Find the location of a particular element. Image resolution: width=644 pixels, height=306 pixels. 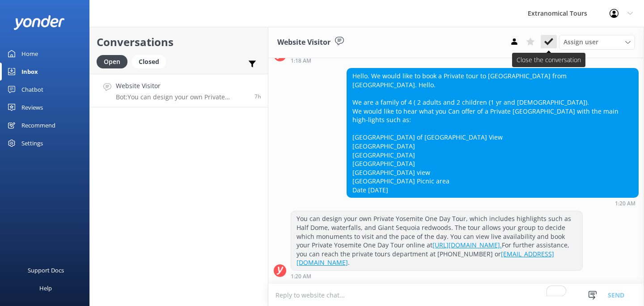

img: yonder-white-logo.png is located at coordinates (39, 22).